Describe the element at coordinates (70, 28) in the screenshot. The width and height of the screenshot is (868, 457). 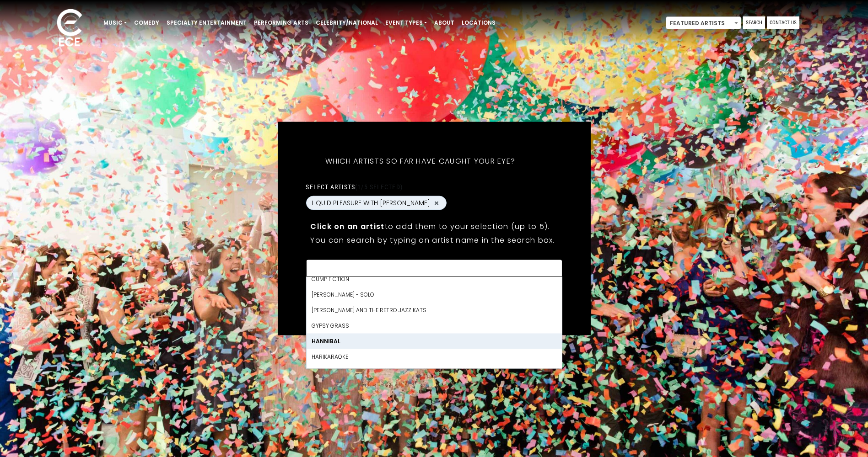
I see `img: ece_new_logo_whitev2-1.png` at that location.